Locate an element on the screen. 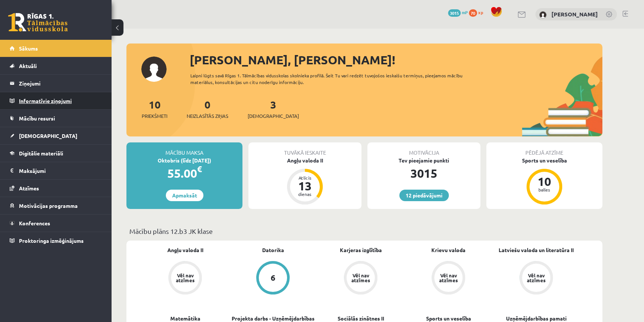 The height and width of the screenshot is (322, 644). a: Angļu valoda II Atlicis 13 dienas is located at coordinates (305, 181).